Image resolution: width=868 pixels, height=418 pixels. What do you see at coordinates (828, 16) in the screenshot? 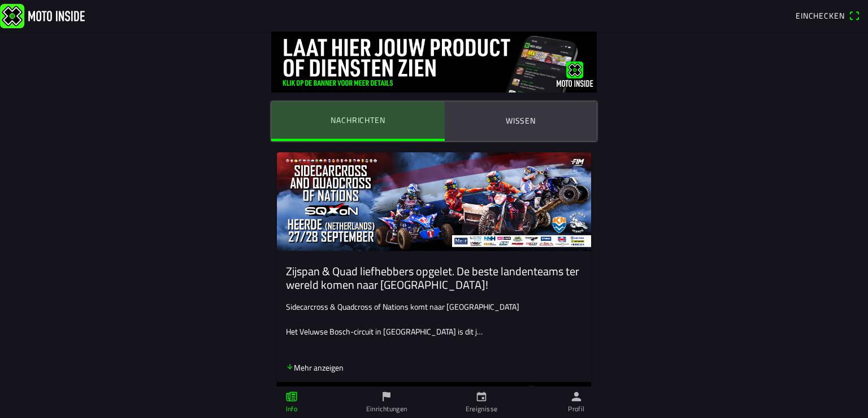
I see `a: Eincheckenqr scanner` at bounding box center [828, 16].